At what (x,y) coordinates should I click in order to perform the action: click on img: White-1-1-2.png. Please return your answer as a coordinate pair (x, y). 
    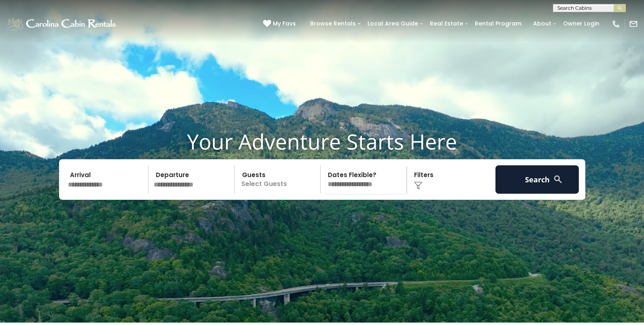
    Looking at the image, I should click on (62, 24).